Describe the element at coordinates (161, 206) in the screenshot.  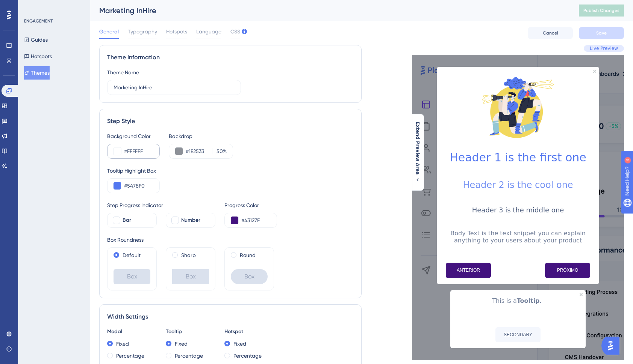
I see `div: Step Progress Indicator` at that location.